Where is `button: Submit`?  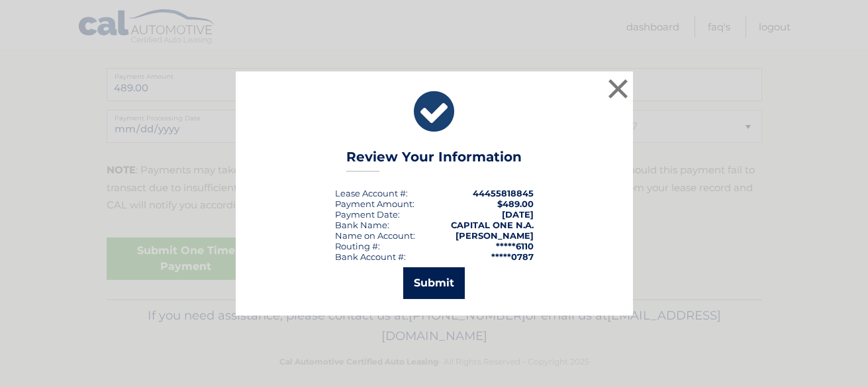
button: Submit is located at coordinates (434, 283).